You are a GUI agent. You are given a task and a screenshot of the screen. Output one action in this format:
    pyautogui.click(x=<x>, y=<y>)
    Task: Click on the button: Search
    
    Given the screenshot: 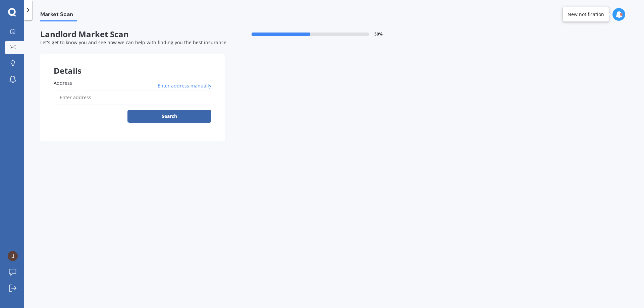 What is the action you would take?
    pyautogui.click(x=169, y=117)
    